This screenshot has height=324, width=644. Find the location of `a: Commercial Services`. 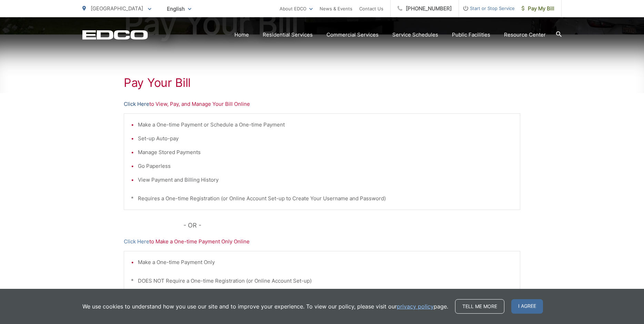

a: Commercial Services is located at coordinates (352, 35).